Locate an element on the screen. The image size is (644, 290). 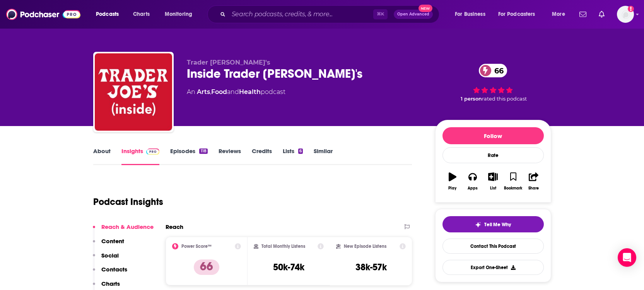
a: Lists6 is located at coordinates (293, 156).